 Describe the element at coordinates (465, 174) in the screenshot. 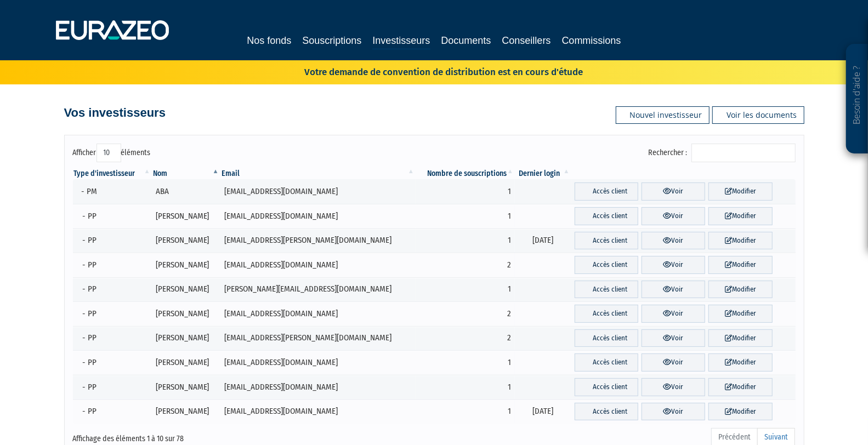

I see `th: Nombre de souscriptions : activer pour trier la colonne par ordre croissant` at that location.